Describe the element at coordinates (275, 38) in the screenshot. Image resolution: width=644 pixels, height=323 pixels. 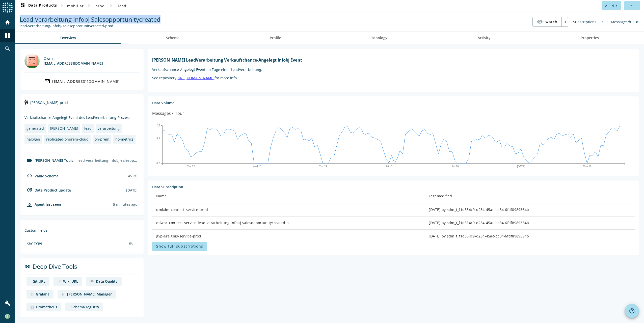
I see `span: Profile` at that location.